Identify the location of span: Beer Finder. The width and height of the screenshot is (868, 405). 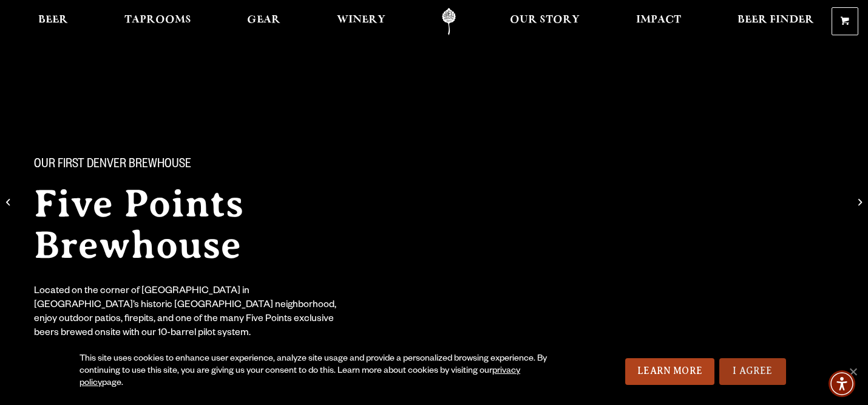
(776, 20).